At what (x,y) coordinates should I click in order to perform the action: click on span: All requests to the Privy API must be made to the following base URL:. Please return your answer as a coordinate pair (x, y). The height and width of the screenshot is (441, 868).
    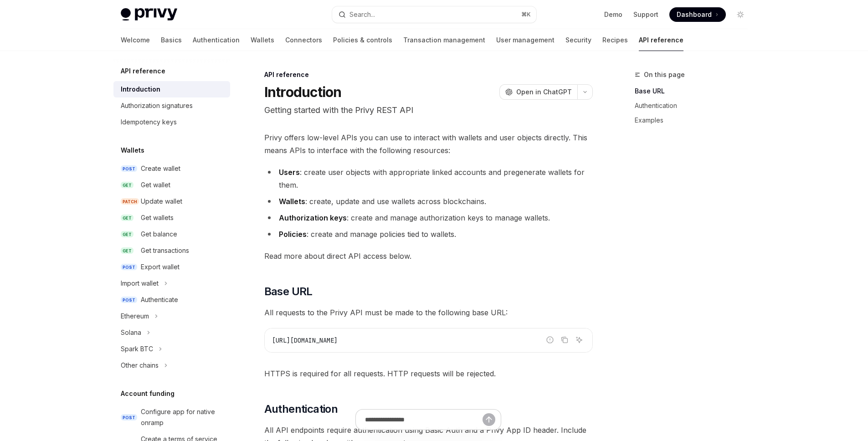
    Looking at the image, I should click on (429, 312).